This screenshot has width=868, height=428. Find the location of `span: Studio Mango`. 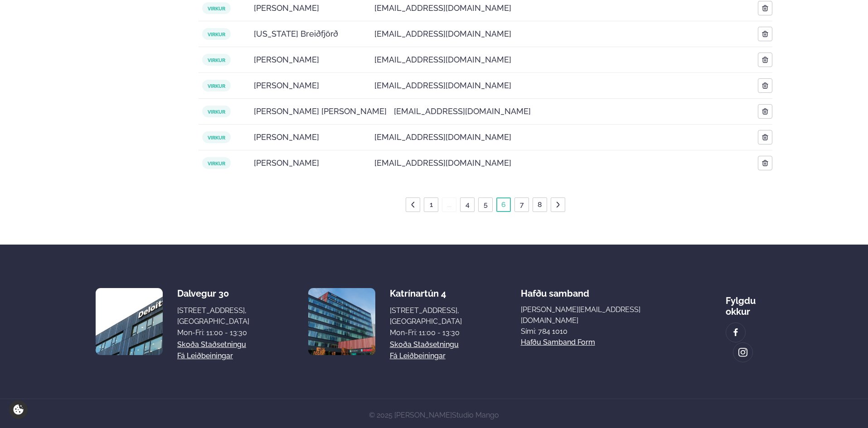

span: Studio Mango is located at coordinates (476, 415).